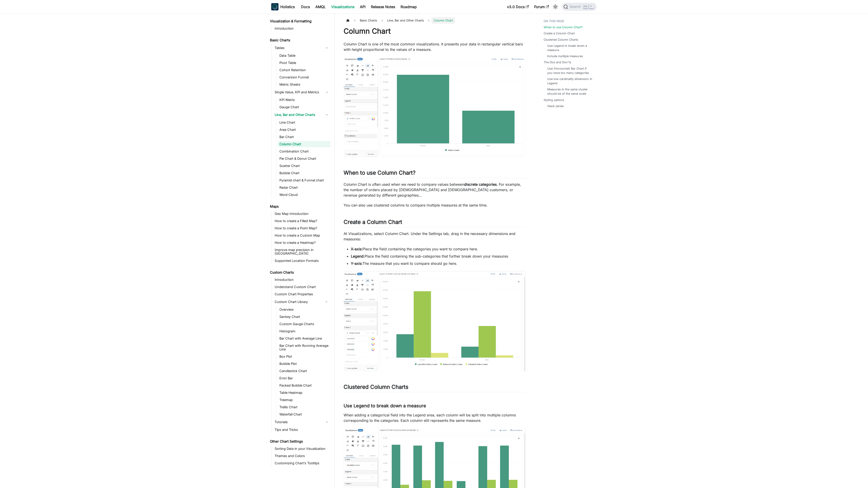  I want to click on a: Error Bar, so click(304, 378).